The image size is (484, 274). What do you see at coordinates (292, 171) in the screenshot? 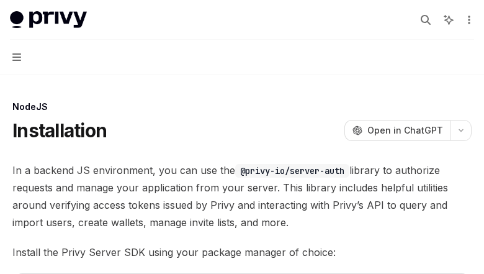
I see `code: @privy-io/server-auth` at bounding box center [292, 171].